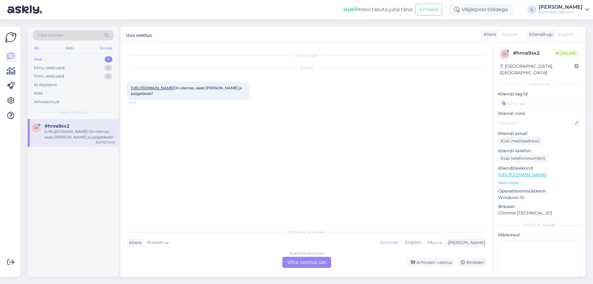 The image size is (593, 284). What do you see at coordinates (481, 10) in the screenshot?
I see `div: Väljaspool tööaega` at bounding box center [481, 10].